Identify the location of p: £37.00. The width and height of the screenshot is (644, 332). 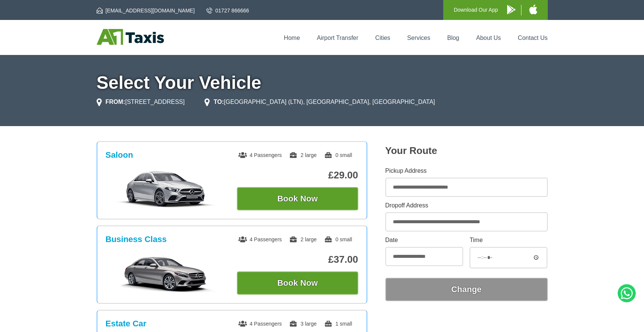
(297, 259).